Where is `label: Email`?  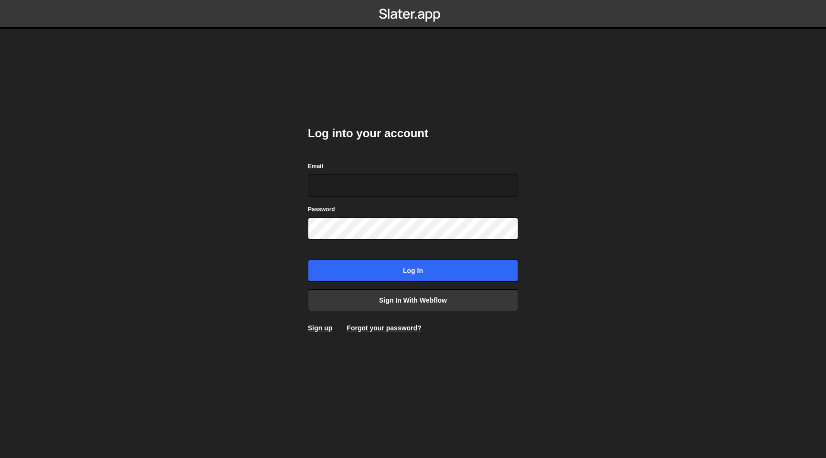 label: Email is located at coordinates (315, 166).